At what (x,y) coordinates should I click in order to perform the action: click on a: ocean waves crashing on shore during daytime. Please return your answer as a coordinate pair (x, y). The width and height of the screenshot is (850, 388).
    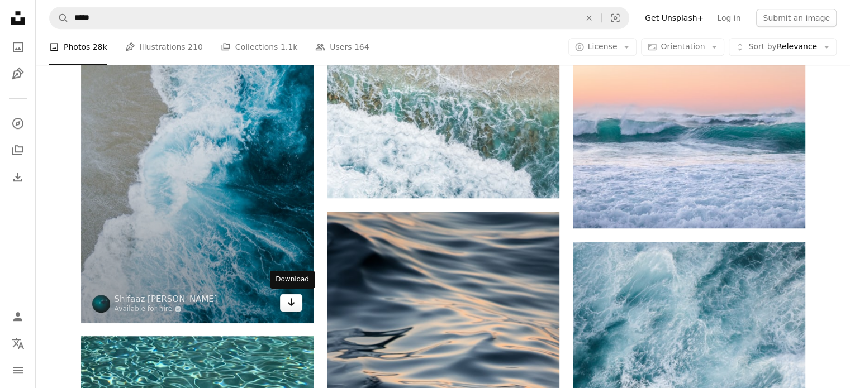
    Looking at the image, I should click on (689, 83).